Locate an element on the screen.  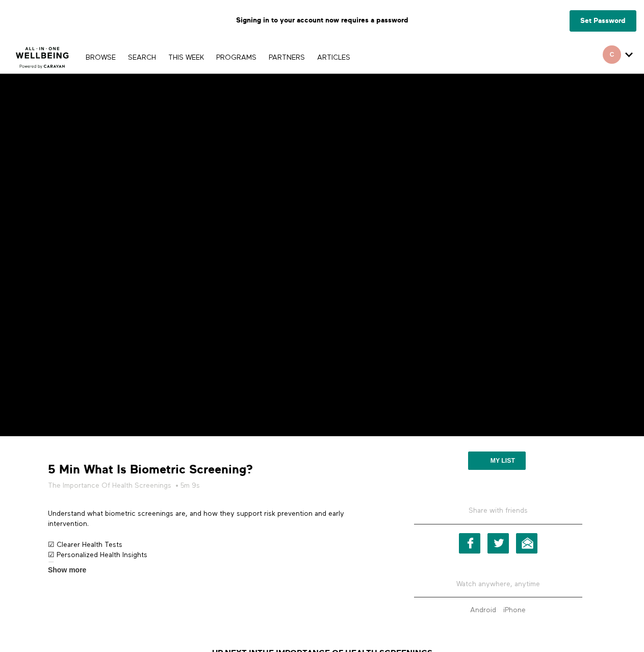
img: CARAVAN is located at coordinates (42, 54).